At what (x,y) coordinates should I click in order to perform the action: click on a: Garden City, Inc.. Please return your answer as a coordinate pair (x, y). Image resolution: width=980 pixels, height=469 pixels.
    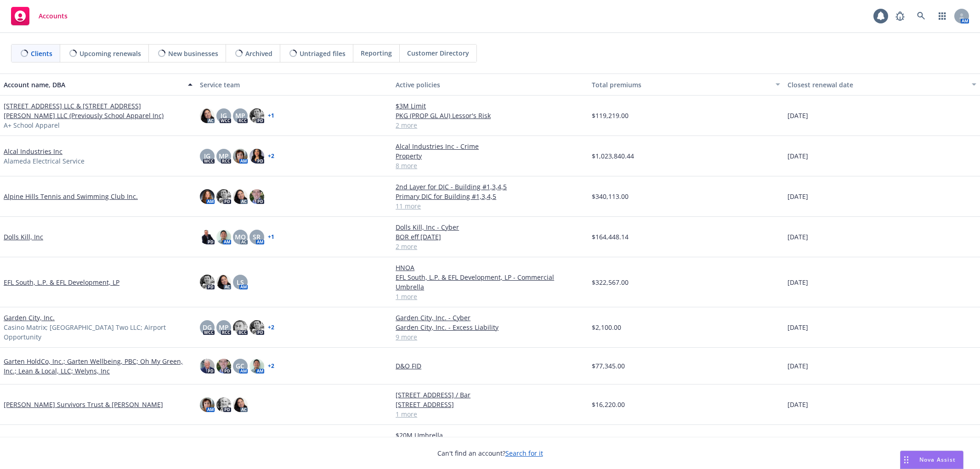
    Looking at the image, I should click on (29, 317).